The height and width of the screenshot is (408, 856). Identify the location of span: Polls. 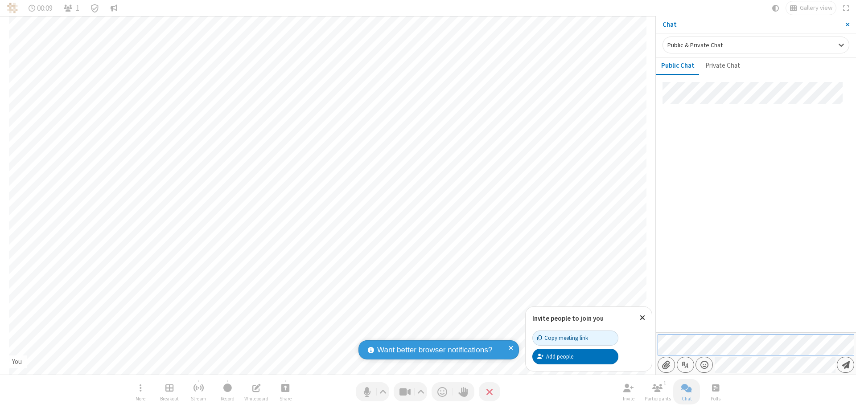
(715, 399).